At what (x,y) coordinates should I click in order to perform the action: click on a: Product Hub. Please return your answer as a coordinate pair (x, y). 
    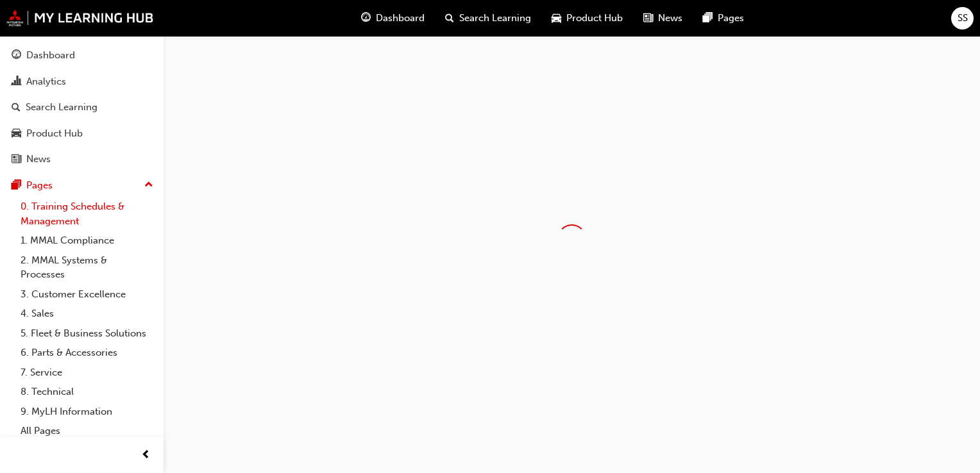
    Looking at the image, I should click on (81, 133).